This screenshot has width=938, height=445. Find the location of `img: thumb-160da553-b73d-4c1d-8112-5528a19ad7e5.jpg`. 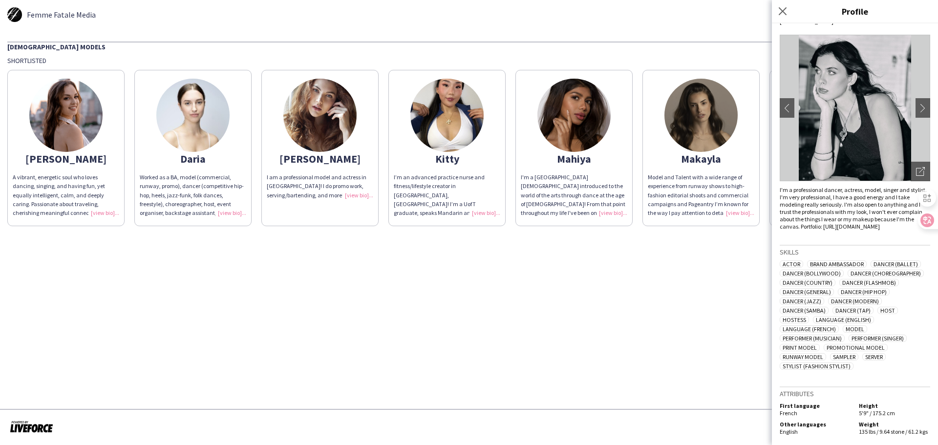

img: thumb-160da553-b73d-4c1d-8112-5528a19ad7e5.jpg is located at coordinates (574, 115).